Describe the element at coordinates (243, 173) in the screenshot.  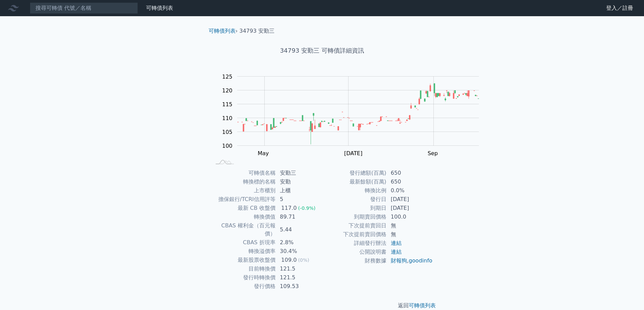
I see `td: 可轉債名稱` at that location.